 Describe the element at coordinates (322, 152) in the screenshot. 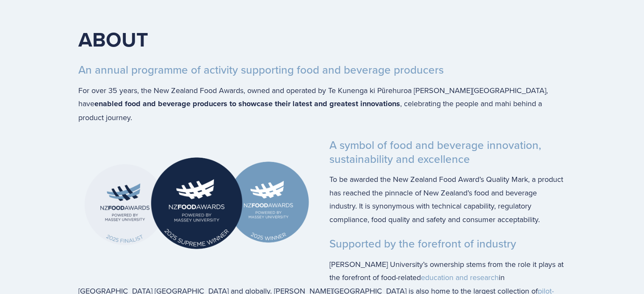

I see `h3: A symbol of food and beverage innovation, sustainability and excellence` at that location.